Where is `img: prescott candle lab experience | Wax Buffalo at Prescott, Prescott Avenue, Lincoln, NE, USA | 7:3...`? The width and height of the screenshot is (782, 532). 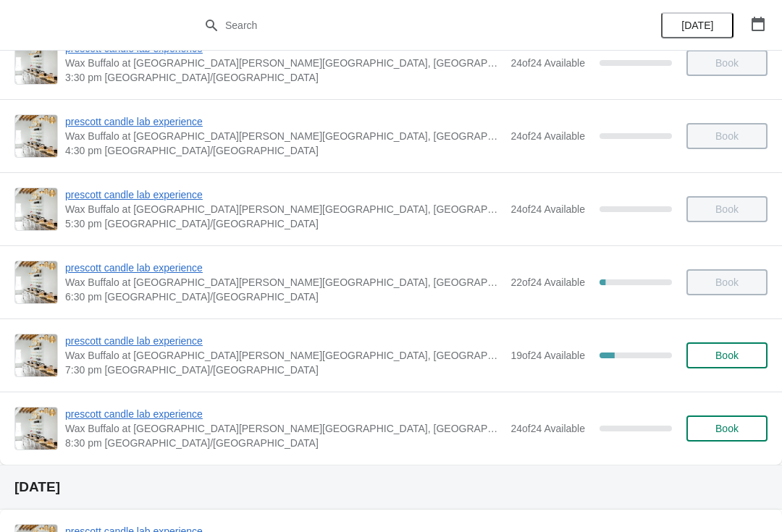
img: prescott candle lab experience | Wax Buffalo at Prescott, Prescott Avenue, Lincoln, NE, USA | 7:3... is located at coordinates (36, 355).